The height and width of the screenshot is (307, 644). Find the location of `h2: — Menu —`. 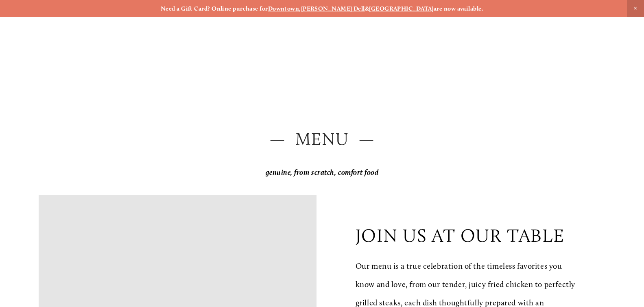

h2: — Menu — is located at coordinates (322, 139).